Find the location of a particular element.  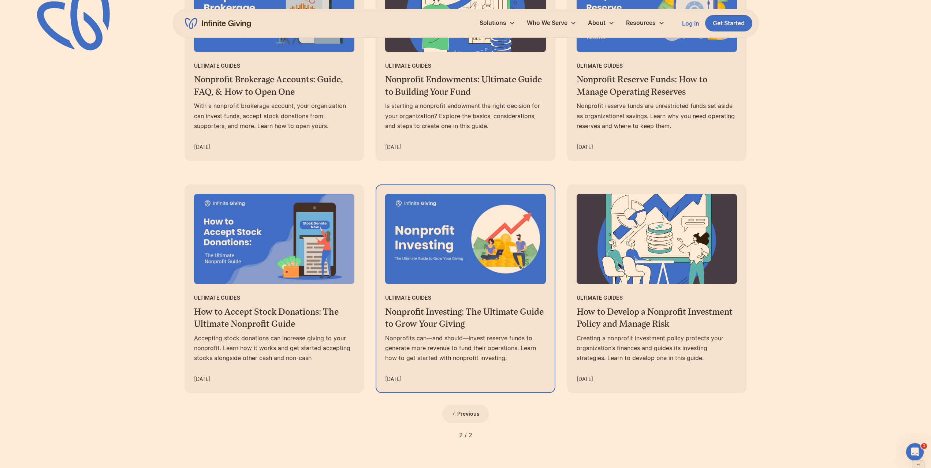

a: Get Started is located at coordinates (729, 23).